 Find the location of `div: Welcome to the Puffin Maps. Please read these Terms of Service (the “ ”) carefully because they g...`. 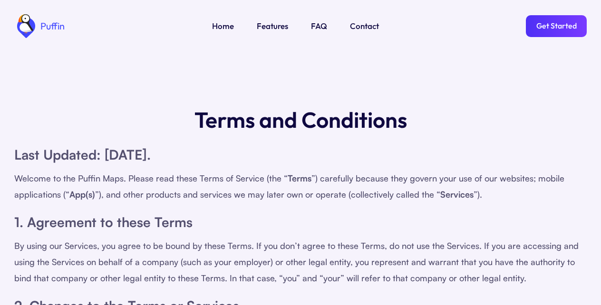

div: Welcome to the Puffin Maps. Please read these Terms of Service (the “ ”) carefully because they g... is located at coordinates (301, 186).